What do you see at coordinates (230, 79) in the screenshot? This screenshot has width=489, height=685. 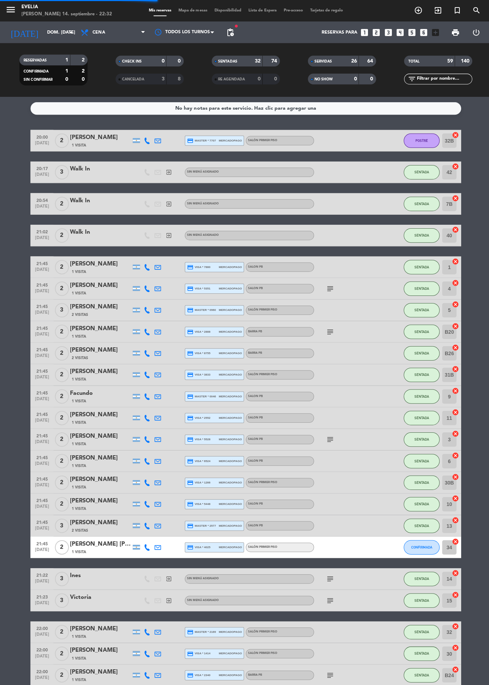 I see `span: RE AGENDADA` at bounding box center [230, 79].